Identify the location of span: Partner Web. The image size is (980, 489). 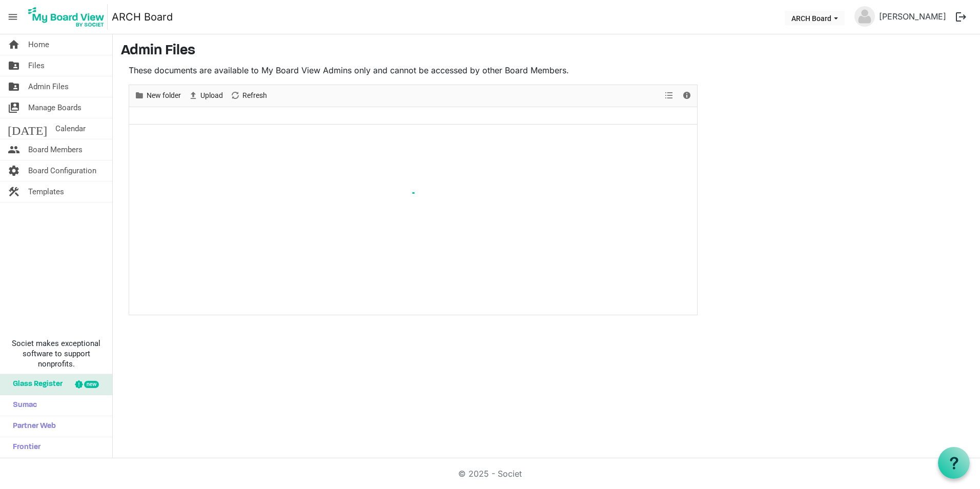
(32, 426).